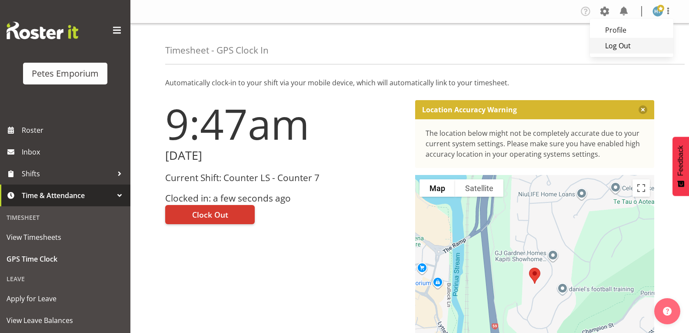  Describe the element at coordinates (65, 298) in the screenshot. I see `span: Apply for Leave` at that location.